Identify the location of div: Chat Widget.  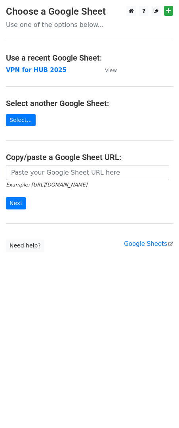
(159, 409).